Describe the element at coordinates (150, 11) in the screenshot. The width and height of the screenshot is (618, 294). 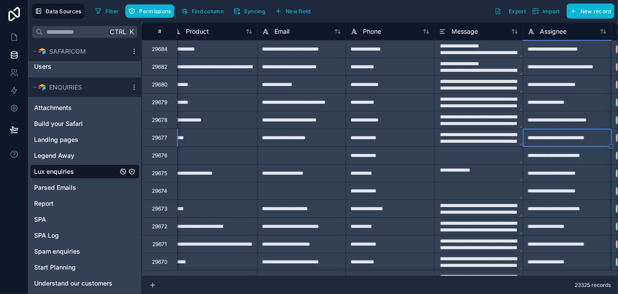
I see `button: Permissions` at that location.